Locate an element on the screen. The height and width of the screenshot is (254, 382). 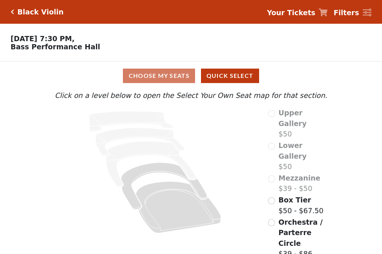
span: Orchestra / Parterre Circle is located at coordinates (300, 232).